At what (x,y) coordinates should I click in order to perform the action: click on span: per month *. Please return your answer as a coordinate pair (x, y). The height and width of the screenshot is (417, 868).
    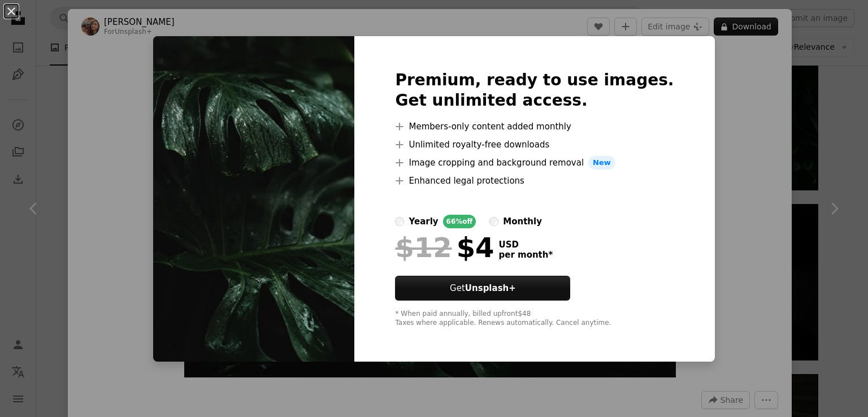
    Looking at the image, I should click on (526, 255).